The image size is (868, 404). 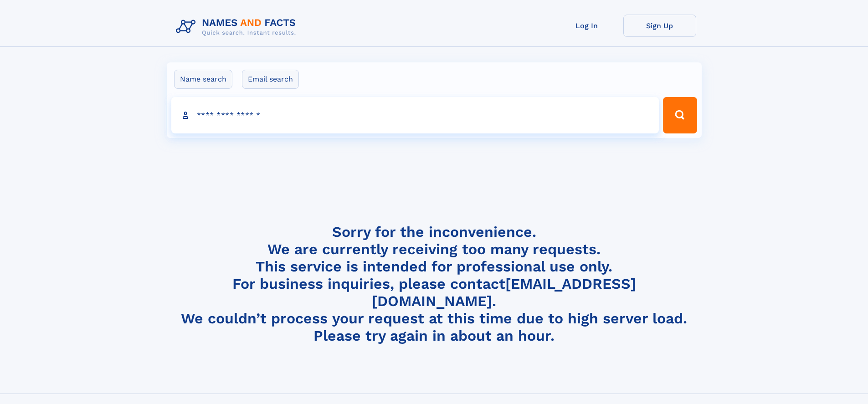 What do you see at coordinates (434, 283) in the screenshot?
I see `h4: Sorry for the inconvenience. We are currently receiving too many requests. This service is intend...` at bounding box center [434, 283].